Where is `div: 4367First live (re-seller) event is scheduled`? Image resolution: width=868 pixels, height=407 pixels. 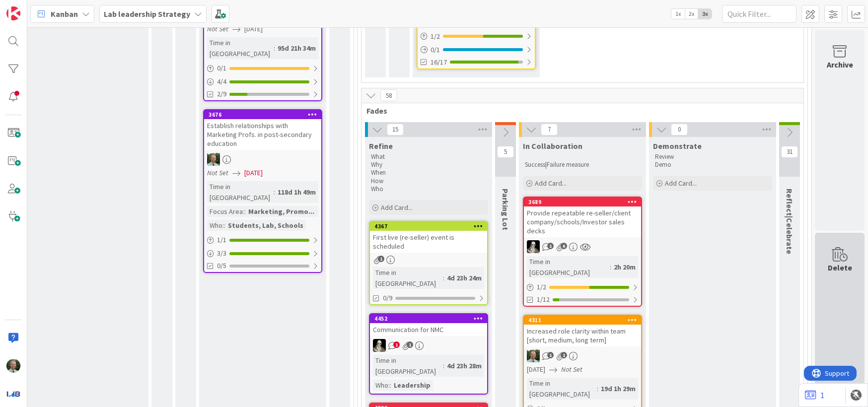 div: 4367First live (re-seller) event is scheduled is located at coordinates (429, 237).